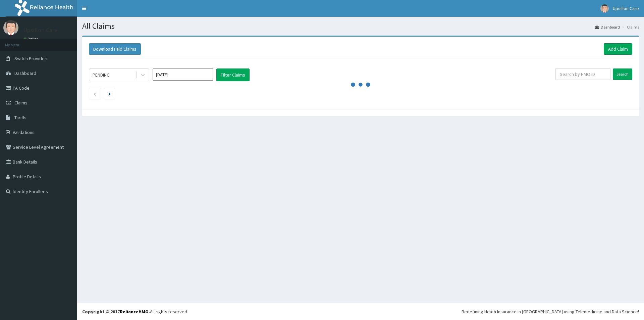 This screenshot has height=320, width=644. I want to click on button: Download Paid Claims, so click(114, 49).